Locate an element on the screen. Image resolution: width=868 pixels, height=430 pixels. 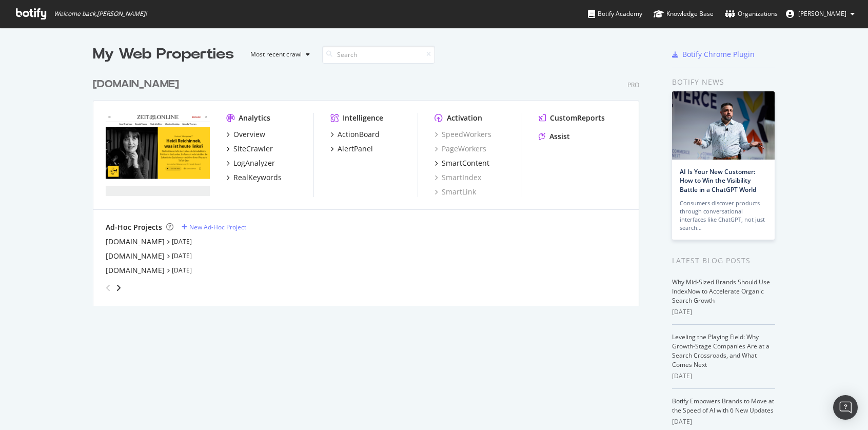
div: Consumers discover products through conversational interfaces like ChatGPT, not just search… is located at coordinates (723, 216).